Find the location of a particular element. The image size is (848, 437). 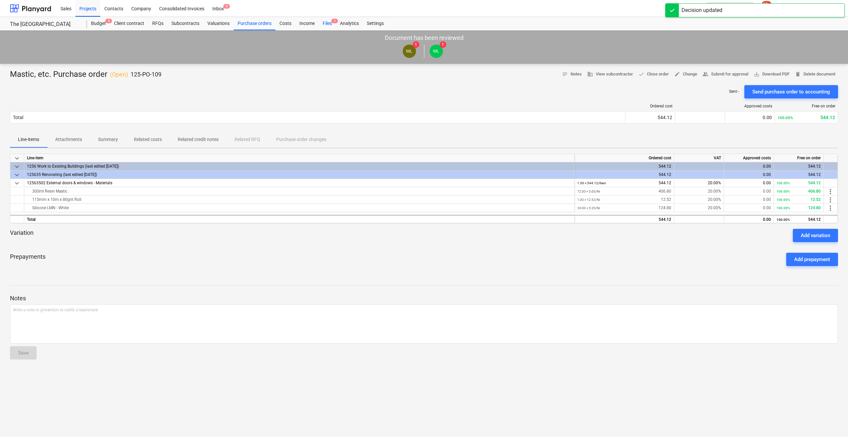

div: 115mm x 10m x 80grit Roll is located at coordinates (299, 199).